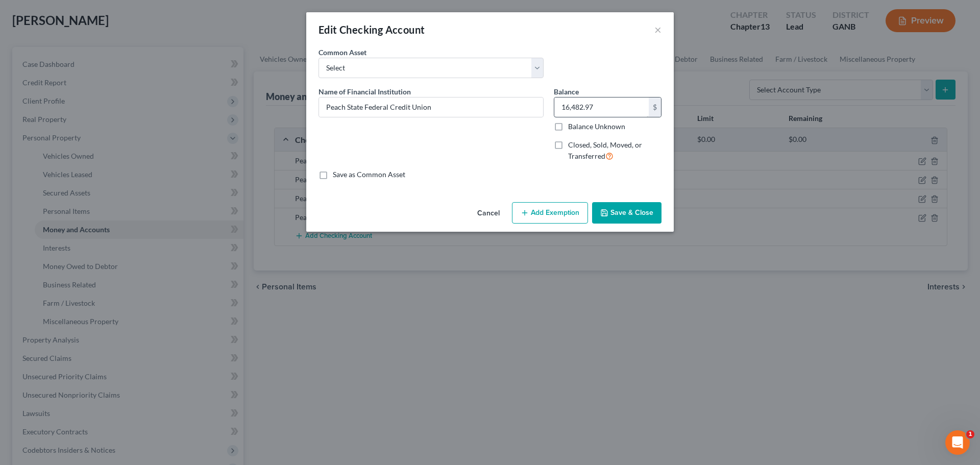  I want to click on div: Edit Checking Account, so click(372, 30).